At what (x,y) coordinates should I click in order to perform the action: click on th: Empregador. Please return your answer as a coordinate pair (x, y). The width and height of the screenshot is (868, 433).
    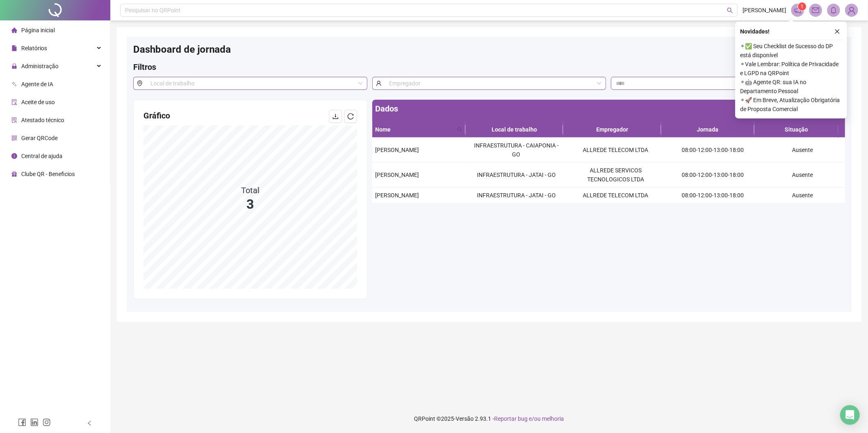
    Looking at the image, I should click on (612, 129).